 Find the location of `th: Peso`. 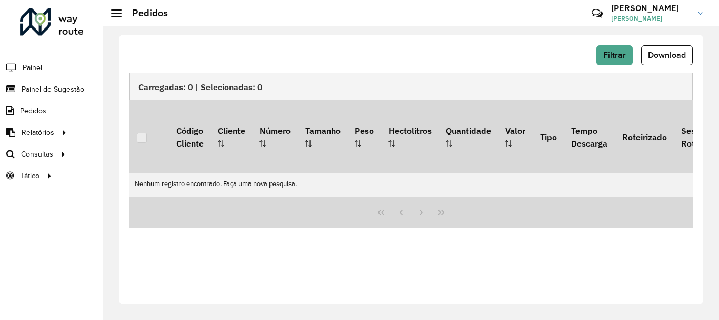

th: Peso is located at coordinates (364, 136).